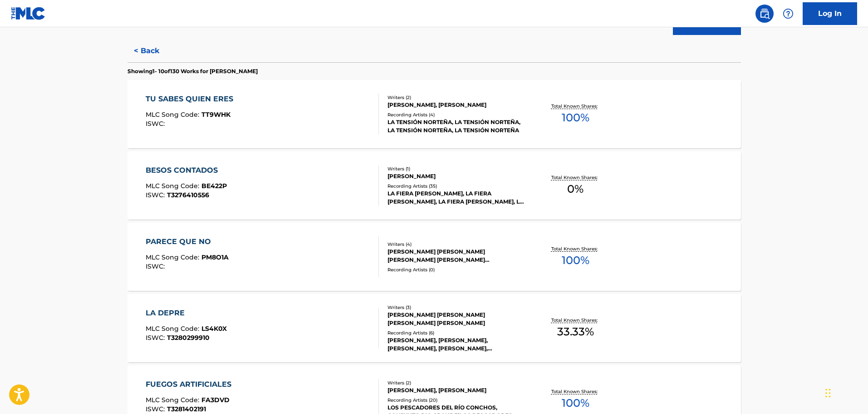 This screenshot has height=414, width=868. What do you see at coordinates (456, 126) in the screenshot?
I see `div: LA TENSIÓN NORTEÑA, LA TENSIÓN NORTEÑA, LA TENSIÓN NORTEÑA, LA TENSIÓN NORTEÑA` at bounding box center [456, 126].